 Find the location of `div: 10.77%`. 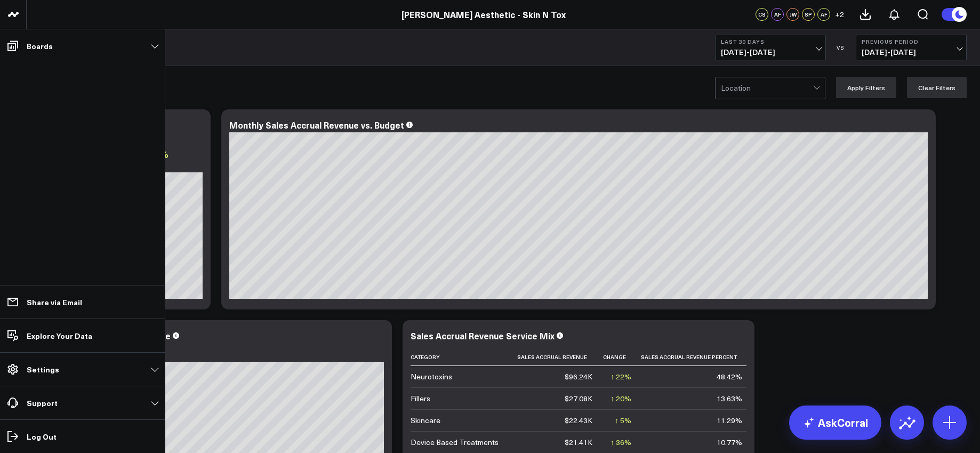

div: 10.77% is located at coordinates (729, 442).